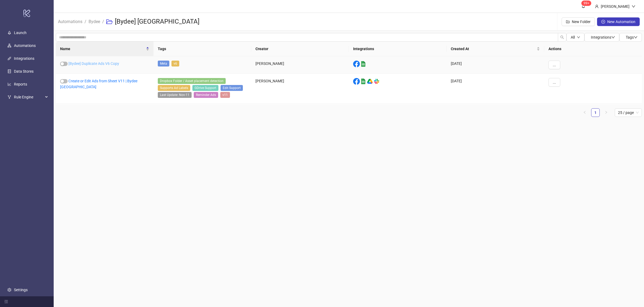 This screenshot has height=307, width=644. I want to click on th: Actions, so click(593, 49).